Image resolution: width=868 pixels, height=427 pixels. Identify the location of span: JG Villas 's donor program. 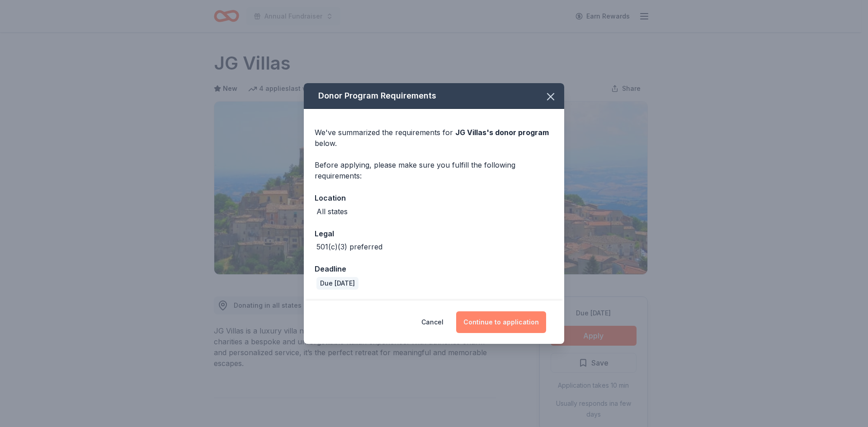
(502, 132).